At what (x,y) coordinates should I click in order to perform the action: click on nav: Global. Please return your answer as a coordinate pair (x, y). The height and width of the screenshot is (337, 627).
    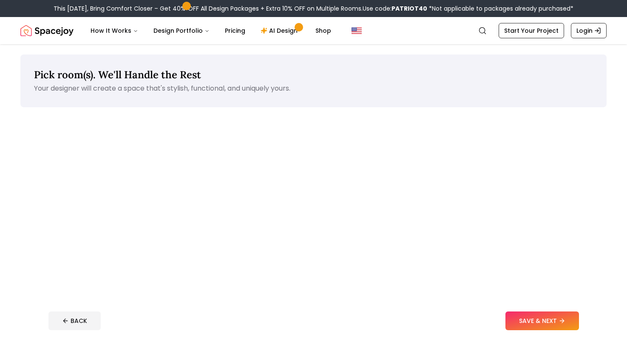
    Looking at the image, I should click on (313, 31).